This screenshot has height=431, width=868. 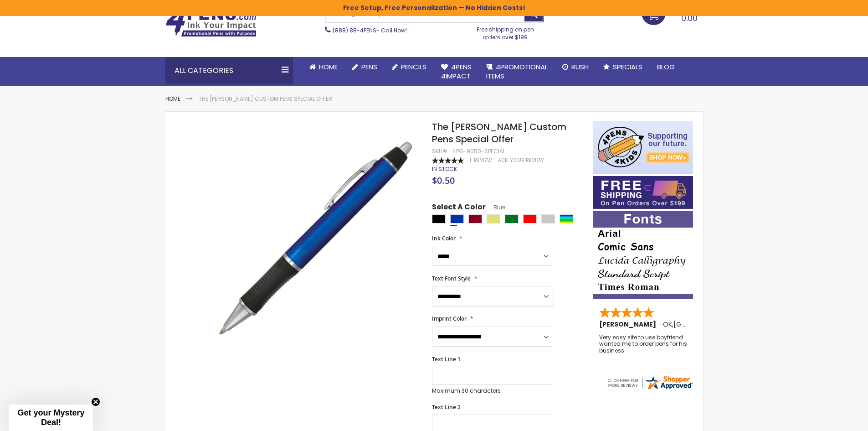 What do you see at coordinates (512, 219) in the screenshot?
I see `div: Green` at bounding box center [512, 219].